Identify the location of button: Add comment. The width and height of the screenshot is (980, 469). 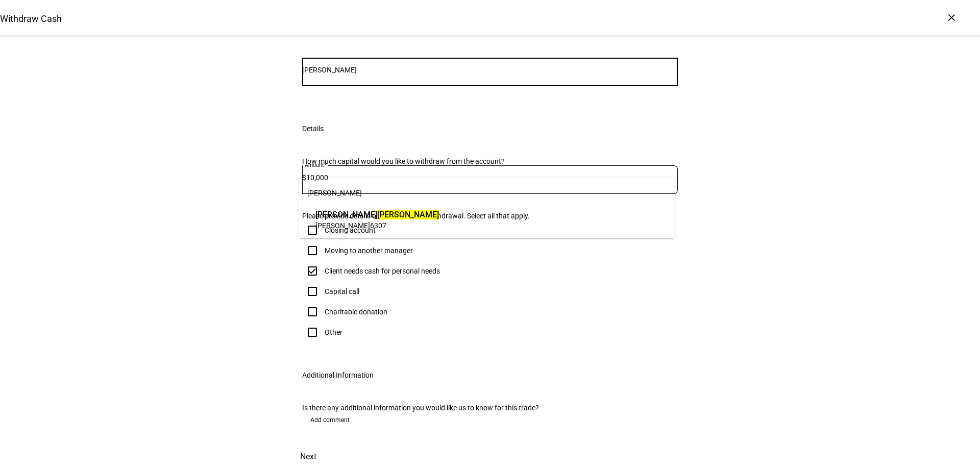
(330, 420).